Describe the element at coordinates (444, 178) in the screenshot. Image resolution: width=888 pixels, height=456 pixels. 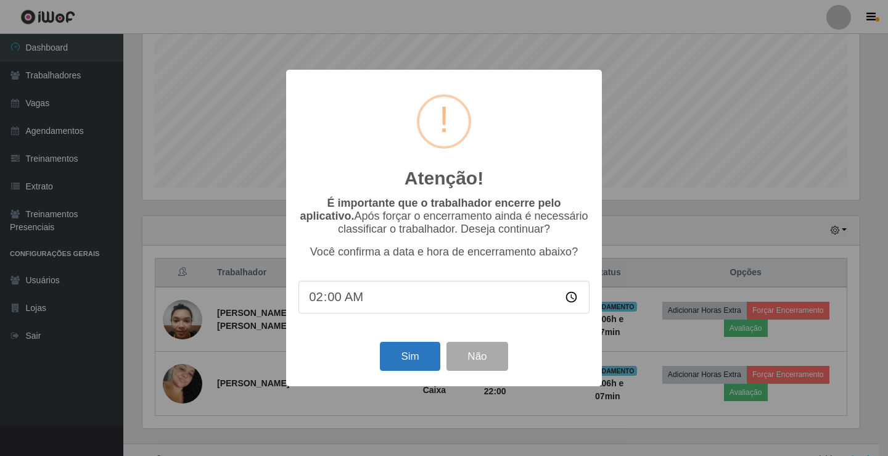
I see `h2: Atenção!` at that location.